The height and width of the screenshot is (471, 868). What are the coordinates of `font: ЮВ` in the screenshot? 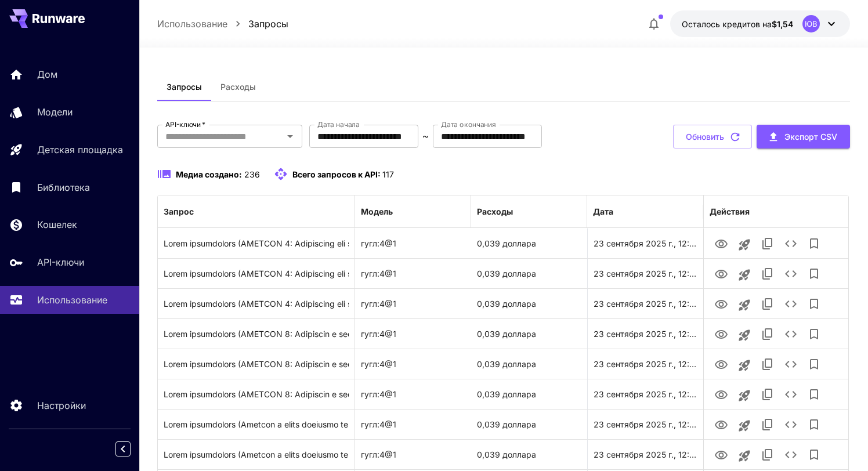 It's located at (811, 24).